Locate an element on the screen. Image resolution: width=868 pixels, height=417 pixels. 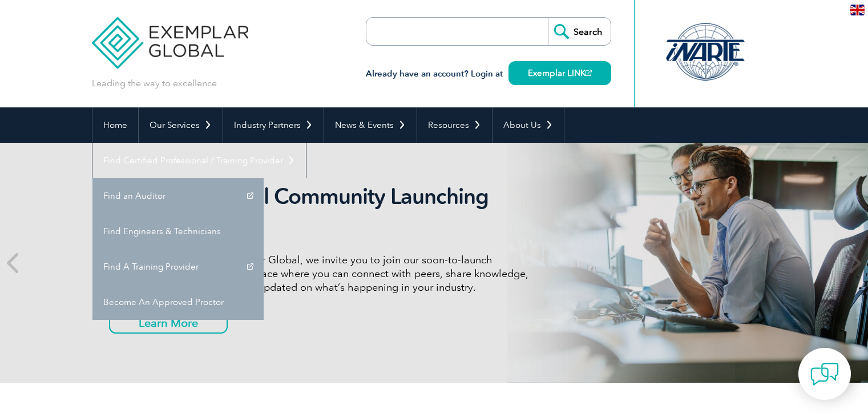
p: As a valued member of Exemplar Global, we invite you to join our soon-to-launch Community—a fun, ... is located at coordinates (323, 274).